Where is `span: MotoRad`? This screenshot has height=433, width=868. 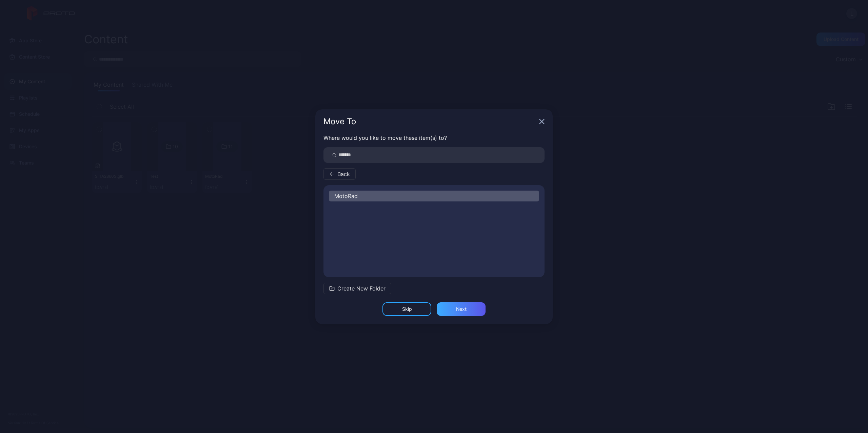
span: MotoRad is located at coordinates (346, 196).